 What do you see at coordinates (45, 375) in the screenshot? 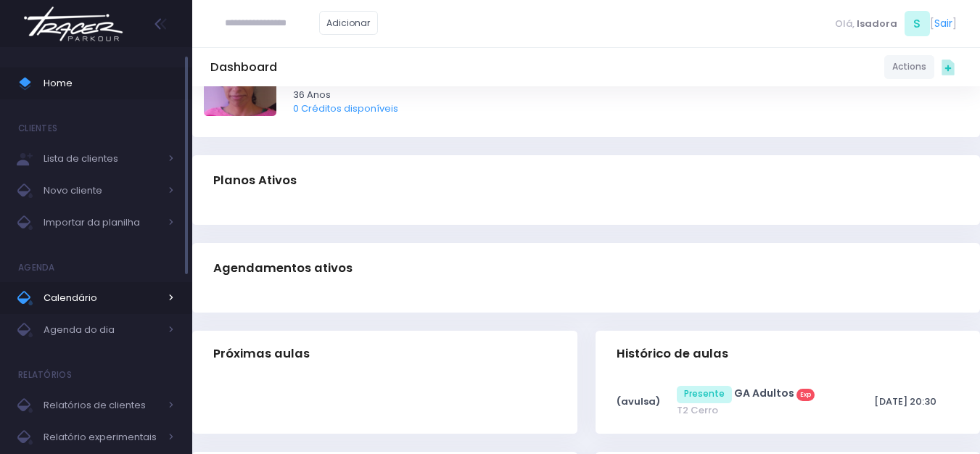
I see `h4: Relatórios` at bounding box center [45, 375].